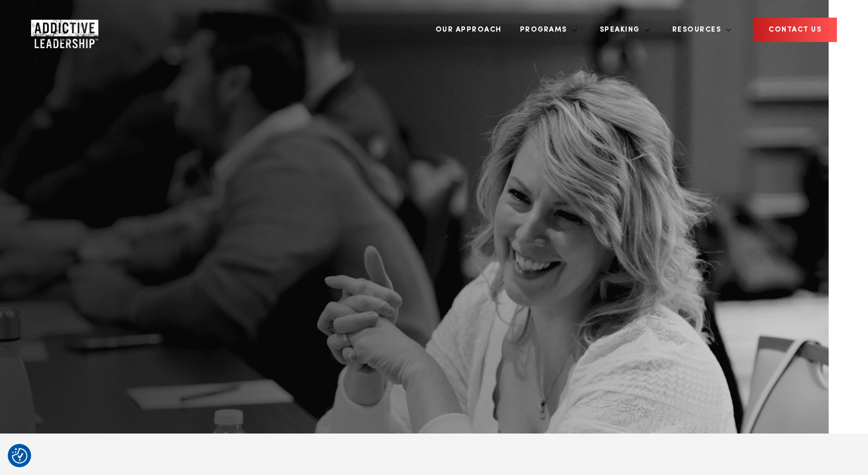 The width and height of the screenshot is (868, 475). What do you see at coordinates (545, 29) in the screenshot?
I see `a: Programs` at bounding box center [545, 29].